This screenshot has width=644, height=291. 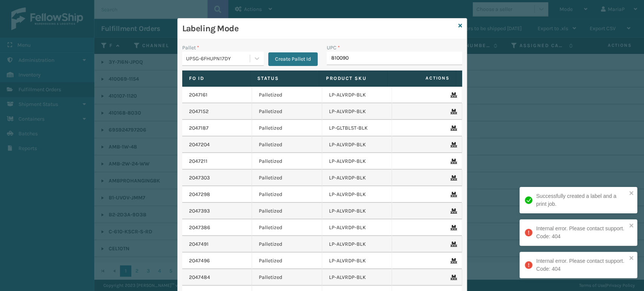 What do you see at coordinates (191, 48) in the screenshot?
I see `label: Pallet` at bounding box center [191, 48].